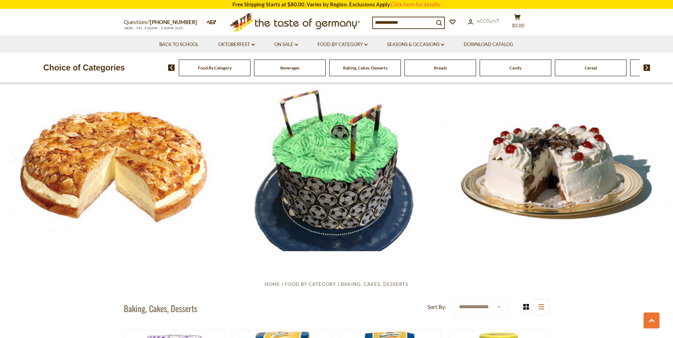 The height and width of the screenshot is (338, 673). What do you see at coordinates (488, 45) in the screenshot?
I see `a: Download Catalog` at bounding box center [488, 45].